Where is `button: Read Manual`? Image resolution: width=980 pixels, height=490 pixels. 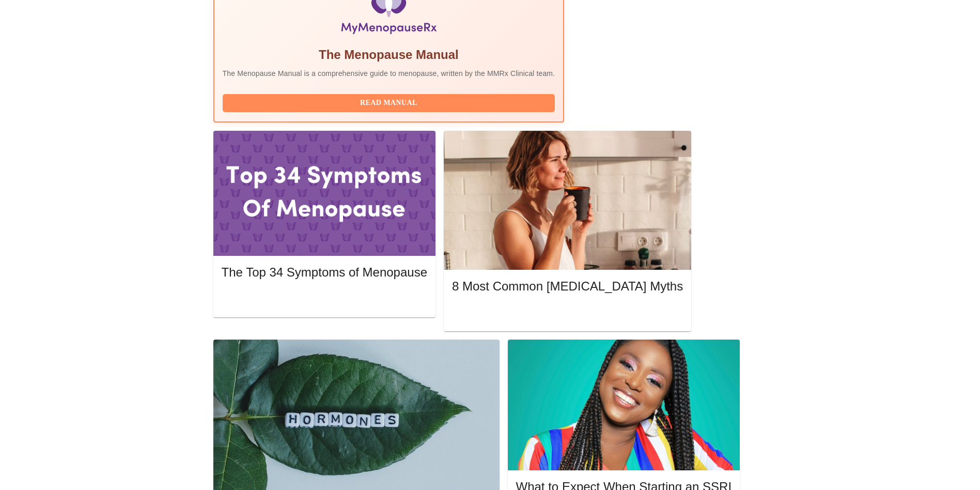 button: Read Manual is located at coordinates (389, 103).